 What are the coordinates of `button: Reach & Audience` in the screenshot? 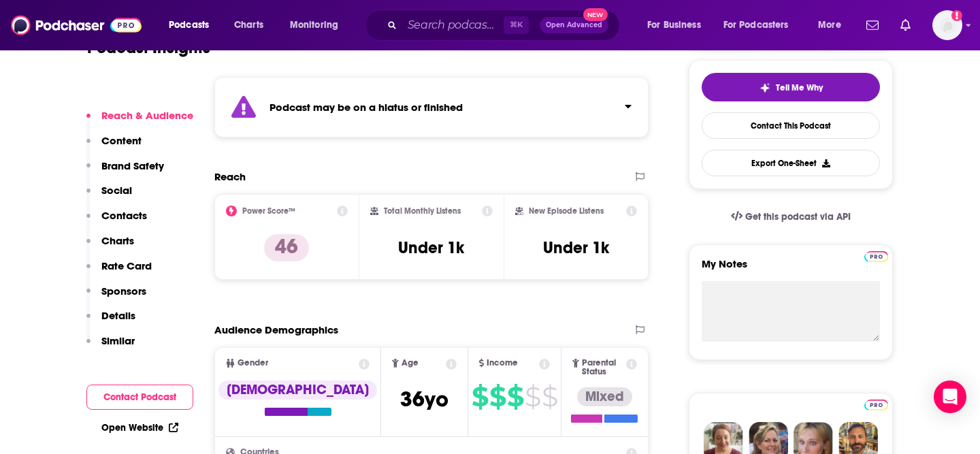 It's located at (140, 122).